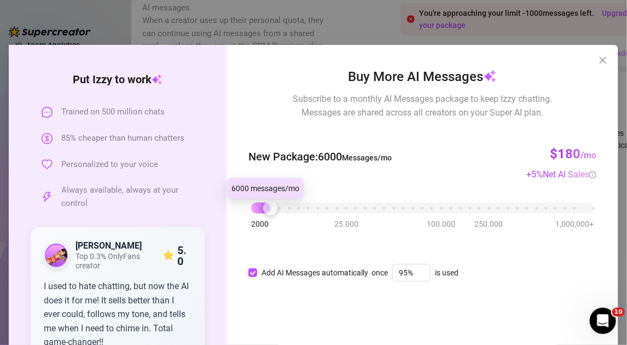 Image resolution: width=627 pixels, height=345 pixels. I want to click on strong: 5.0, so click(182, 255).